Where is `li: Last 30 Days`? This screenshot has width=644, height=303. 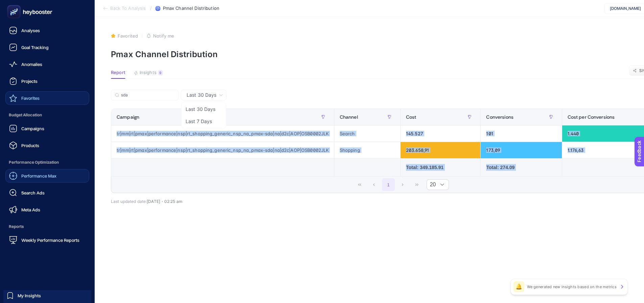
li: Last 30 Days is located at coordinates (203, 109).